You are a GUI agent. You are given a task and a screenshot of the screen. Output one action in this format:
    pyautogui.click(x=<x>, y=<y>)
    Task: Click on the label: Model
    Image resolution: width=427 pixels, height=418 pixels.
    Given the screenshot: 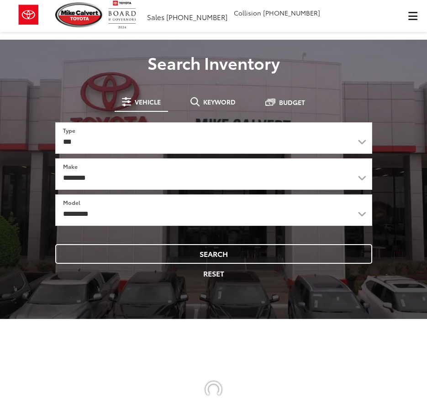 What is the action you would take?
    pyautogui.click(x=72, y=202)
    